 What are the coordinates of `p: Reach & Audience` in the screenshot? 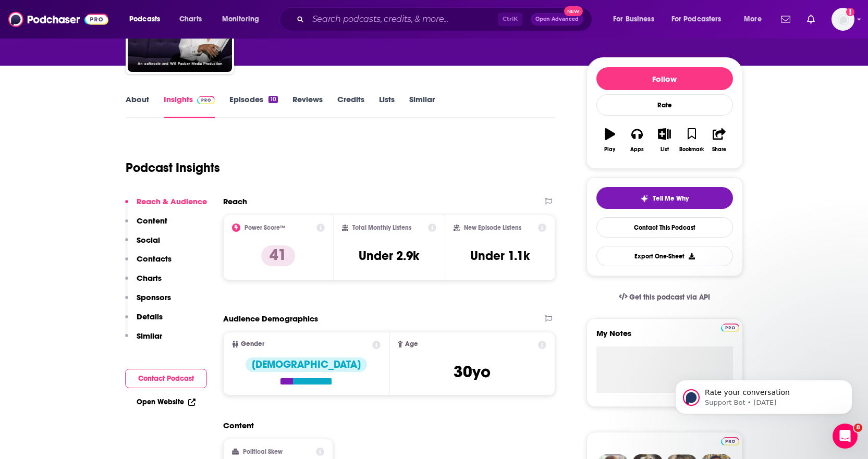 It's located at (172, 201).